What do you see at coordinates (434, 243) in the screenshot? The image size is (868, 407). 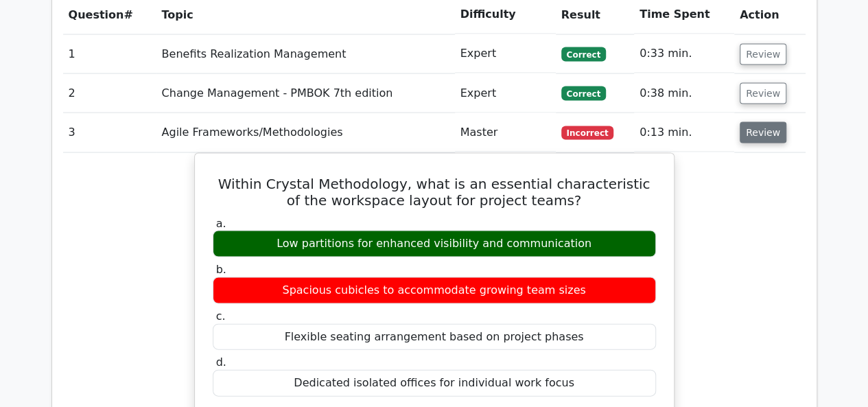 I see `div: Low partitions for enhanced visibility and communication` at bounding box center [434, 243].